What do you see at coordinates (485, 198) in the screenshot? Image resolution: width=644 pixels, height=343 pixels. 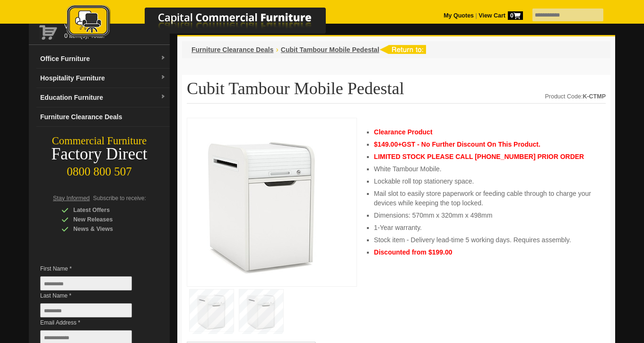 I see `li: Mail slot to easily store paperwork or feeding cable through to charge your devices while keeping...` at bounding box center [485, 198].